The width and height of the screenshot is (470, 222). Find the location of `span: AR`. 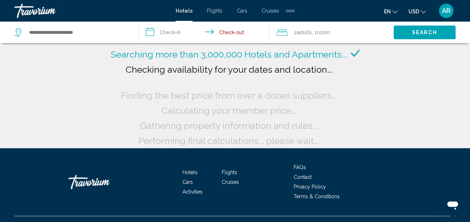

span: AR is located at coordinates (446, 11).